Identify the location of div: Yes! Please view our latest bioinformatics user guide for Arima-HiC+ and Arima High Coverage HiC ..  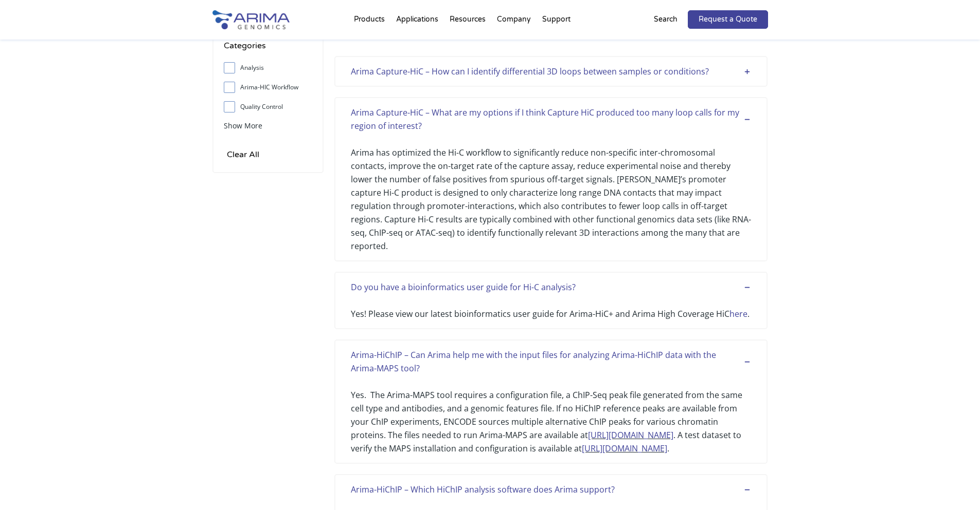
(551, 307).